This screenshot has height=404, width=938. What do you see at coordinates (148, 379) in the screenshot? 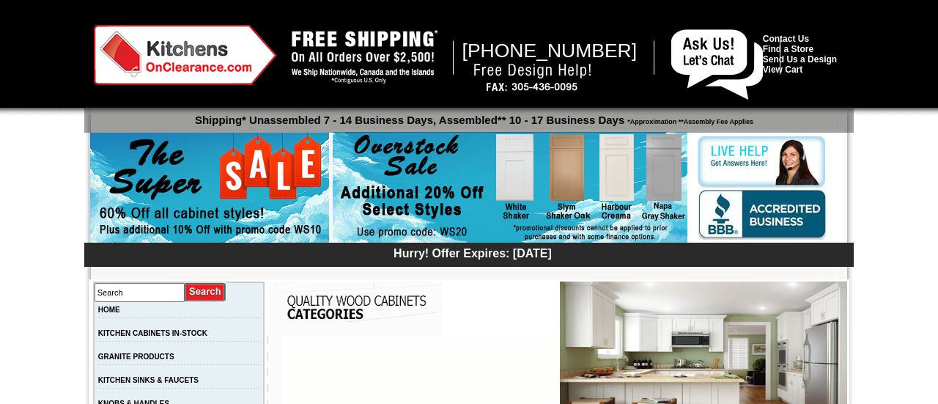
I see `a: KITCHEN SINKS & FAUCETS` at bounding box center [148, 379].